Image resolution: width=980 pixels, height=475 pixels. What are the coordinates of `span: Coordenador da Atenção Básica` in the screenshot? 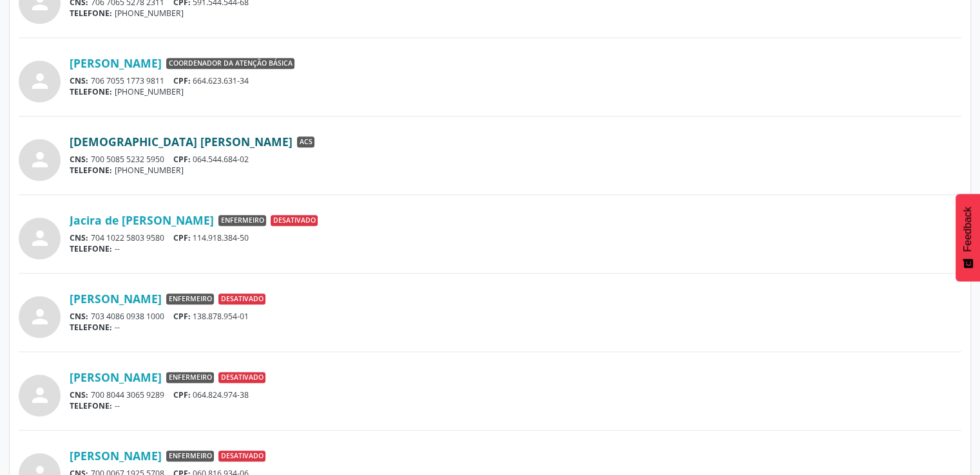 It's located at (230, 64).